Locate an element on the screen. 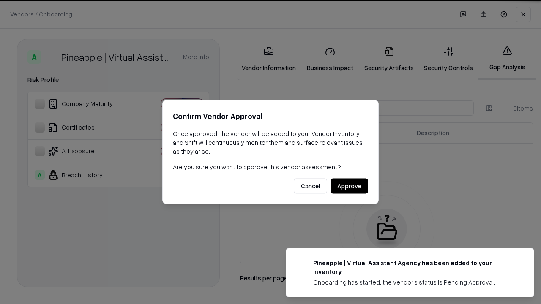  img: trypineapple.com is located at coordinates (301, 264).